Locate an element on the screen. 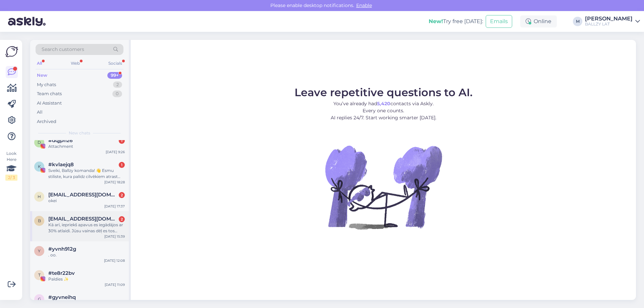 Image resolution: width=644 pixels, height=308 pixels. img: No Chat active is located at coordinates (383, 187).